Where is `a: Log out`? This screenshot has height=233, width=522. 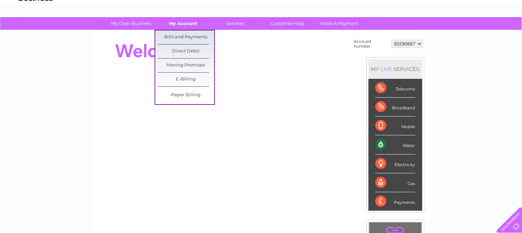 a: Log out is located at coordinates (508, 32).